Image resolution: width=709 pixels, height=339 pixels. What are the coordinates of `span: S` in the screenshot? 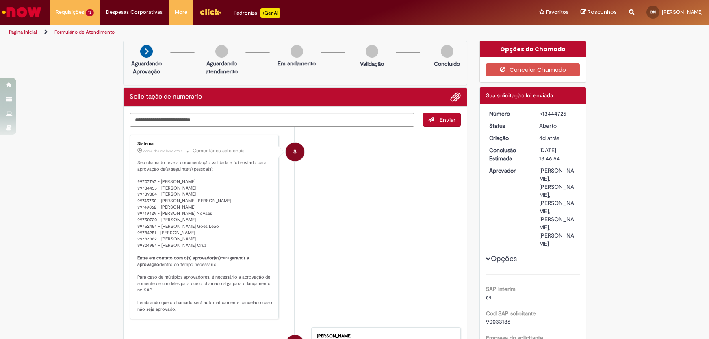 It's located at (295, 152).